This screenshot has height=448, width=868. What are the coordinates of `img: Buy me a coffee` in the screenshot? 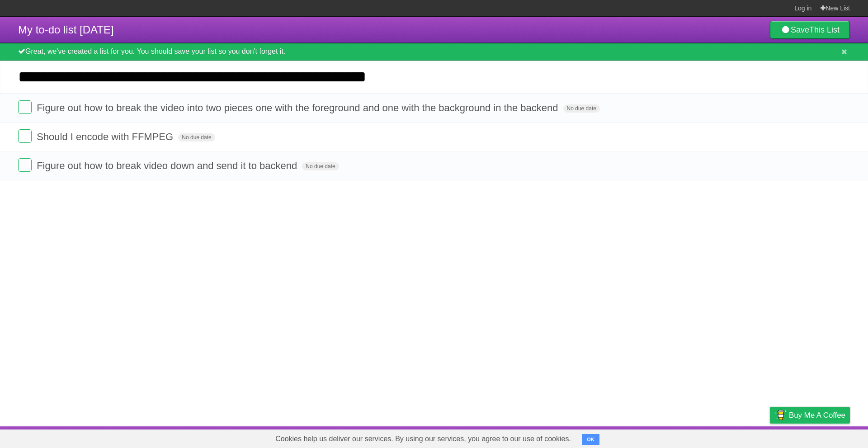 It's located at (780, 415).